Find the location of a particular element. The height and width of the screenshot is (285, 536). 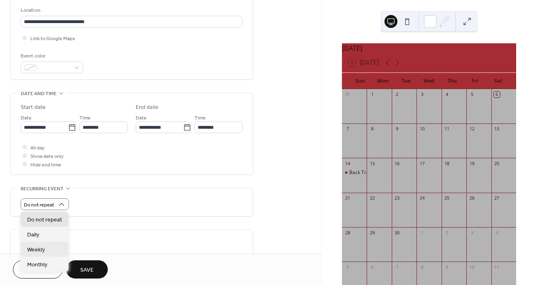

div: Start date is located at coordinates (33, 107).